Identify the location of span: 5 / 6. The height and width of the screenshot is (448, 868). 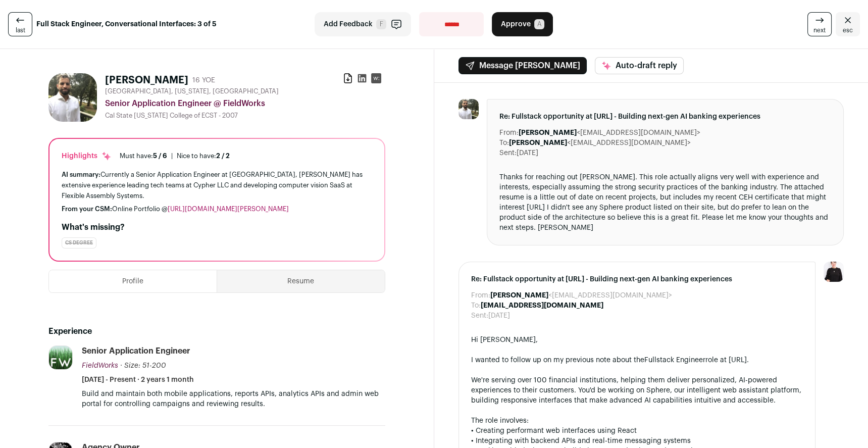
(160, 155).